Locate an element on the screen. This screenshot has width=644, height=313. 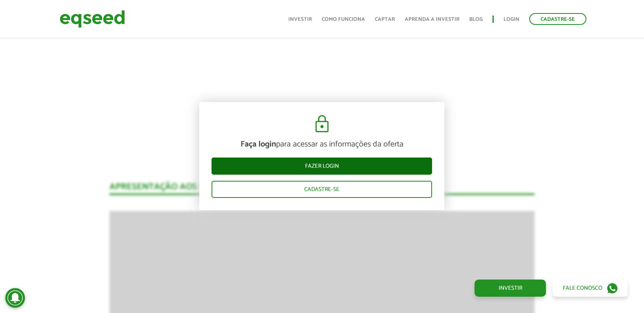
a: Captar is located at coordinates (385, 19).